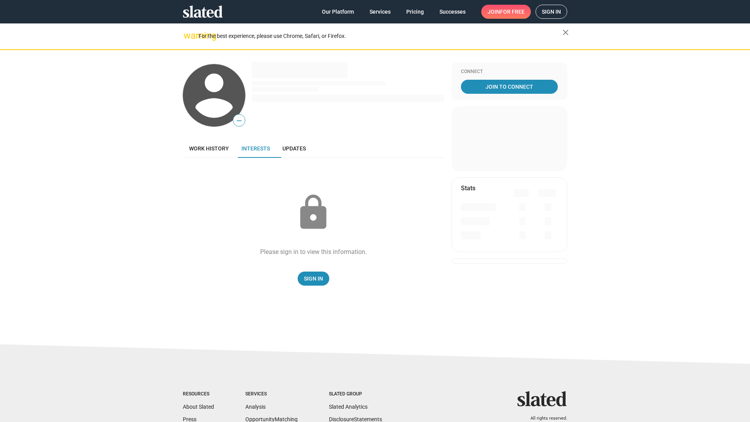 This screenshot has width=750, height=422. What do you see at coordinates (271, 394) in the screenshot?
I see `div: Services` at bounding box center [271, 394].